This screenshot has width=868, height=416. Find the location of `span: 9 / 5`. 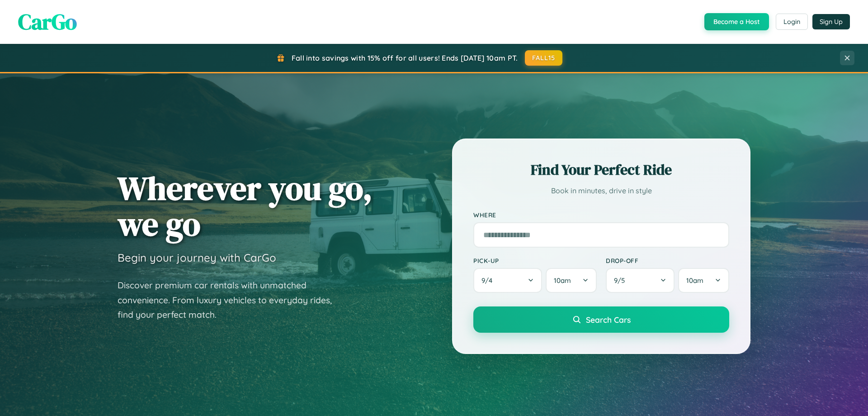

span: 9 / 5 is located at coordinates (621, 280).